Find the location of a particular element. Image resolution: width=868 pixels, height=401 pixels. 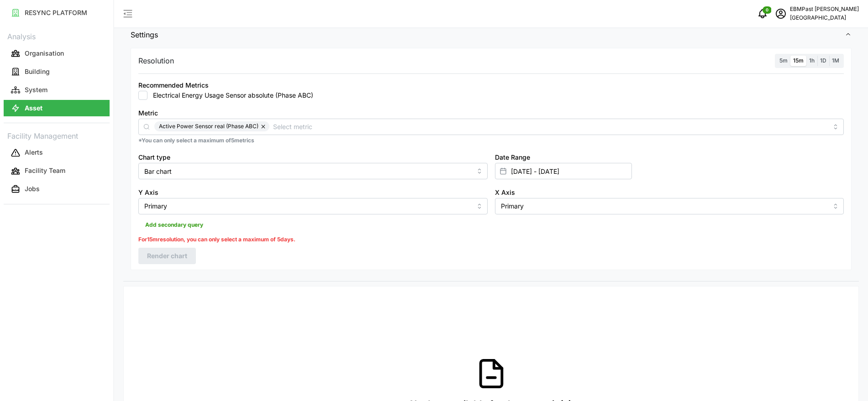

p: RESYNC PLATFORM is located at coordinates (55, 13).